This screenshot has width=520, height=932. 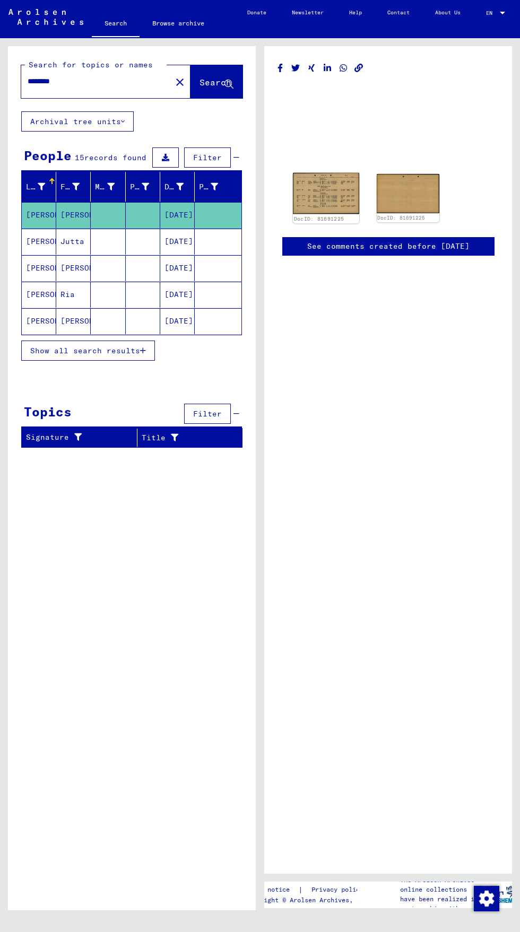 What do you see at coordinates (216, 82) in the screenshot?
I see `button: Search` at bounding box center [216, 82].